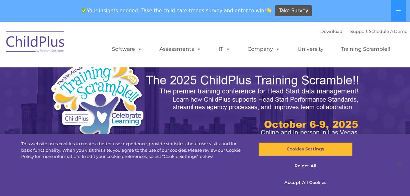 The height and width of the screenshot is (196, 410). Describe the element at coordinates (294, 11) in the screenshot. I see `span: Take Survey` at that location.